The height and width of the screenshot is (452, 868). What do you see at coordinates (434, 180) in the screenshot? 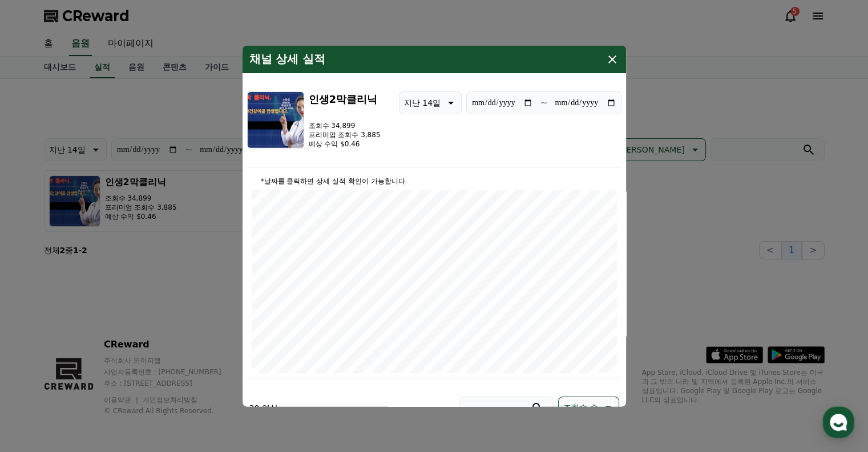
I see `p: *날짜를 클릭하면 상세 실적 확인이 가능합니다` at bounding box center [434, 180].